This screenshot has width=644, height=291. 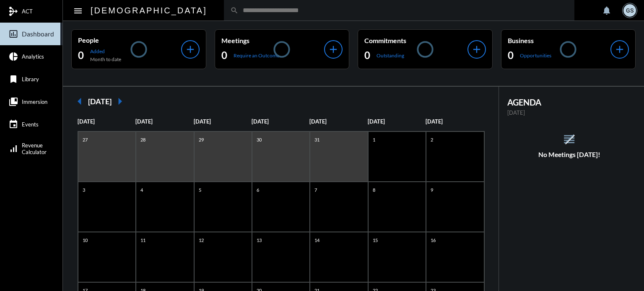 I want to click on p: 6, so click(x=258, y=190).